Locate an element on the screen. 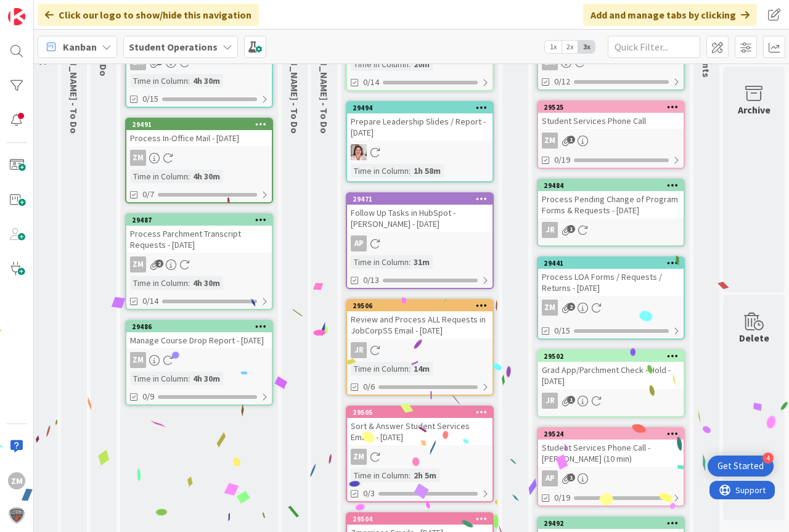 The width and height of the screenshot is (789, 532). div: Archive is located at coordinates (754, 110).